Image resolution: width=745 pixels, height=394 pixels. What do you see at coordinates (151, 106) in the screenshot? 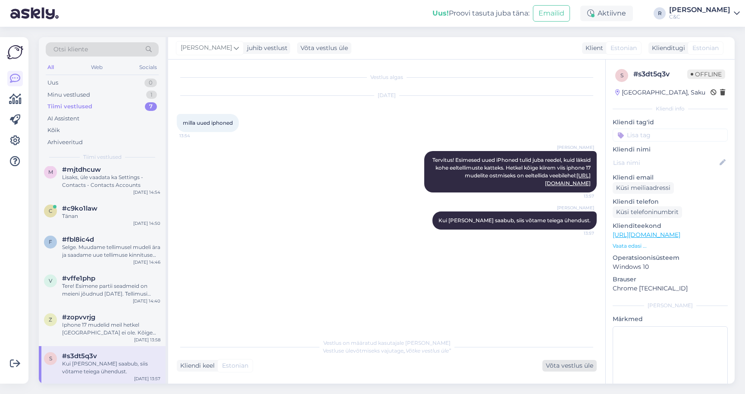
I see `div: 7` at bounding box center [151, 106].